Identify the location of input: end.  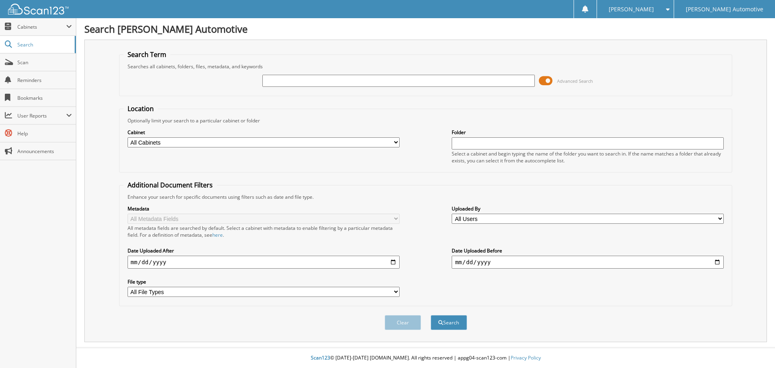
(587, 262).